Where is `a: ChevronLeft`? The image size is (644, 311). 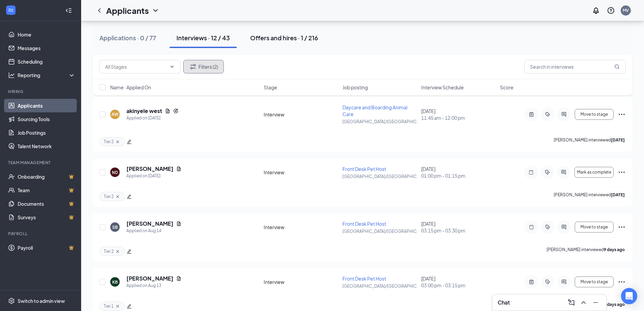 a: ChevronLeft is located at coordinates (100, 10).